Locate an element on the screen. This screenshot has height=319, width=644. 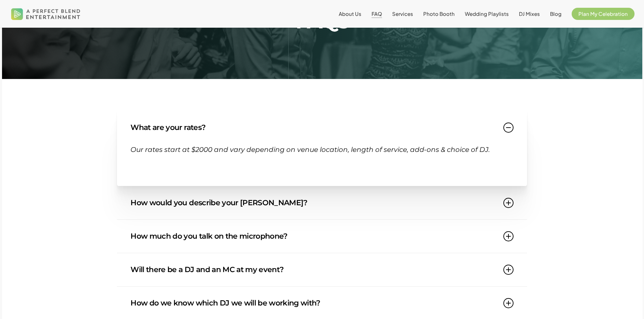
span: Our rates start at $2000 and vary depending on venue location, length of service, add-ons & choic... is located at coordinates (310, 150).